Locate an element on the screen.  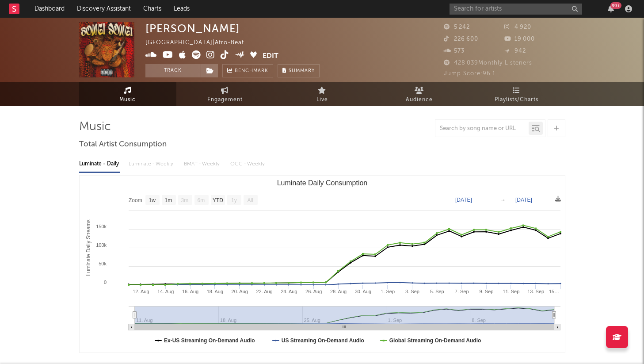
text: 3. Sep is located at coordinates (412, 291).